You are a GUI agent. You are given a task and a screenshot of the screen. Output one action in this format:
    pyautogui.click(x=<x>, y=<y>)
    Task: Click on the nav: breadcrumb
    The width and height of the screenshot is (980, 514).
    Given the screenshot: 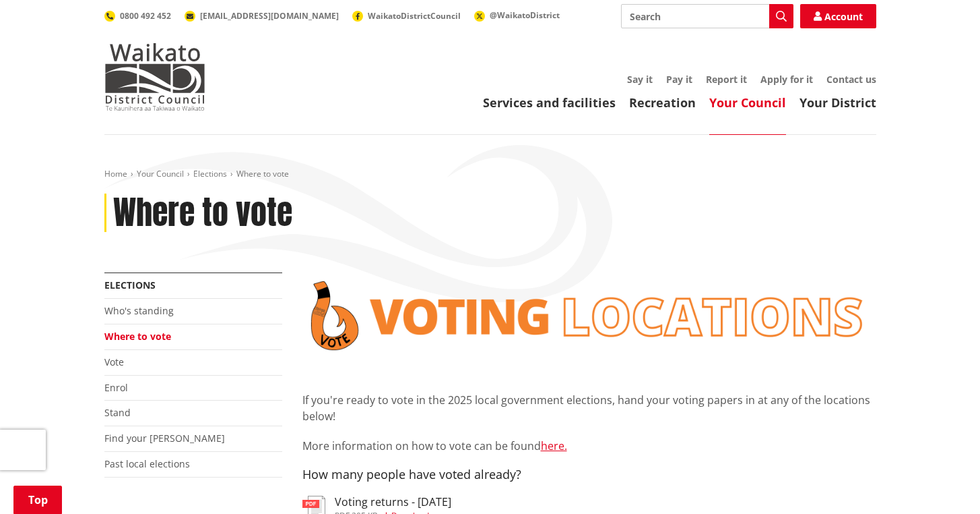 What is the action you would take?
    pyautogui.click(x=490, y=174)
    